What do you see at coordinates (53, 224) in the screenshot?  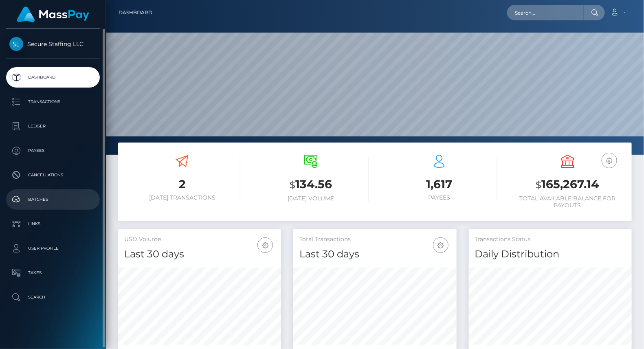 I see `p: Links` at bounding box center [53, 224].